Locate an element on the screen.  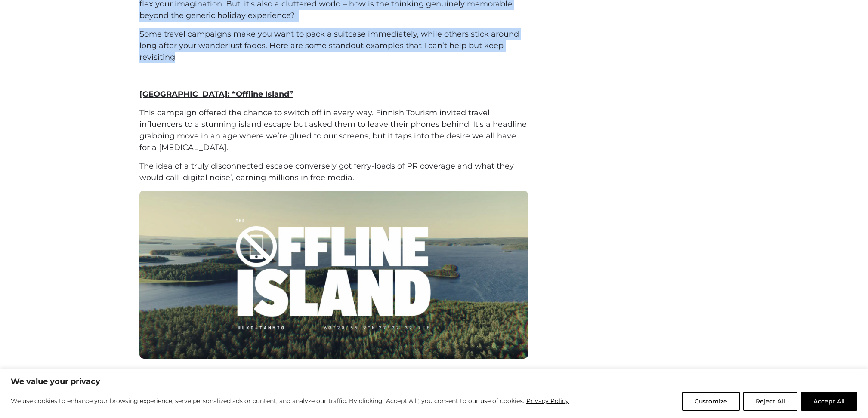
button: Accept All is located at coordinates (829, 401).